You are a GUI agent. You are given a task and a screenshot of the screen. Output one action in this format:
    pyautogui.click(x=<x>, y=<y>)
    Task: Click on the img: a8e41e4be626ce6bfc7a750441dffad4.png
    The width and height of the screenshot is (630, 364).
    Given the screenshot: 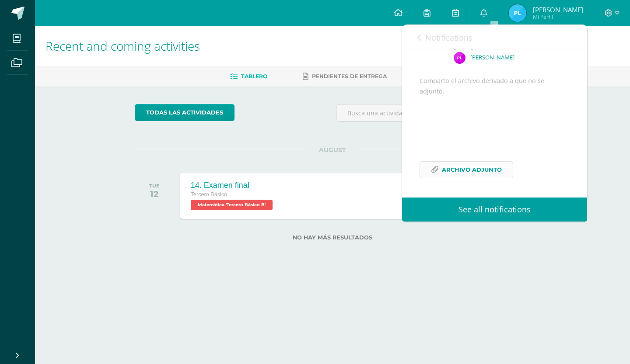 What is the action you would take?
    pyautogui.click(x=459, y=58)
    